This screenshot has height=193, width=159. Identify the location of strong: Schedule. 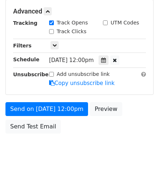
(26, 59).